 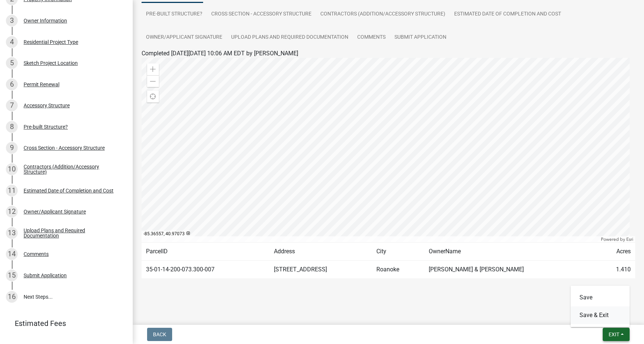 I want to click on div: 15, so click(x=12, y=276).